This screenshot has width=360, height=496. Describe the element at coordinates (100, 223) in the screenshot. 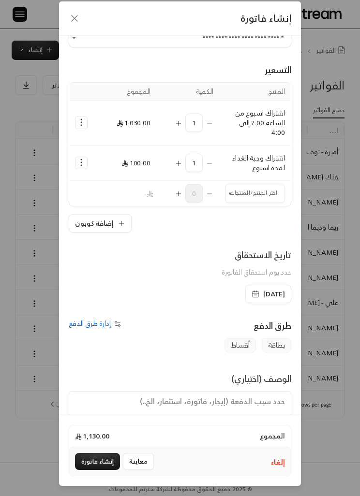

I see `button: إضافة كوبون` at that location.